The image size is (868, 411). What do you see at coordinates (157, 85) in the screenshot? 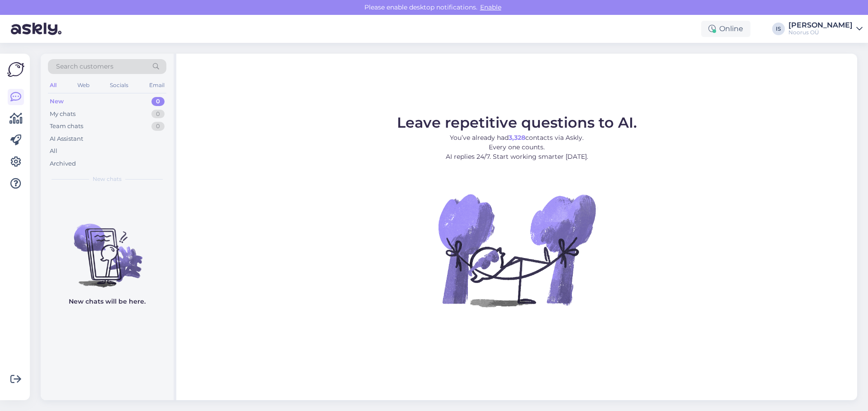
I see `div: Email` at bounding box center [157, 85].